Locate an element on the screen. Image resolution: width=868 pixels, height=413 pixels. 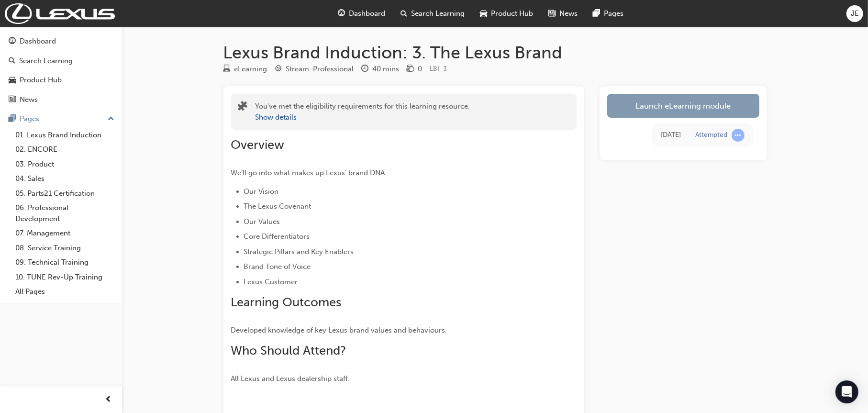
span: puzzle-icon is located at coordinates (243, 107).